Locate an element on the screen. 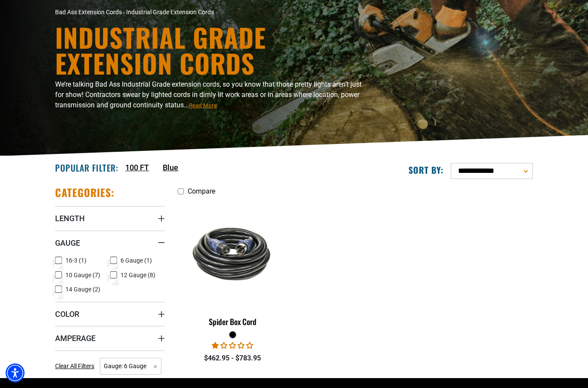  h2: Popular Filter: is located at coordinates (87, 167).